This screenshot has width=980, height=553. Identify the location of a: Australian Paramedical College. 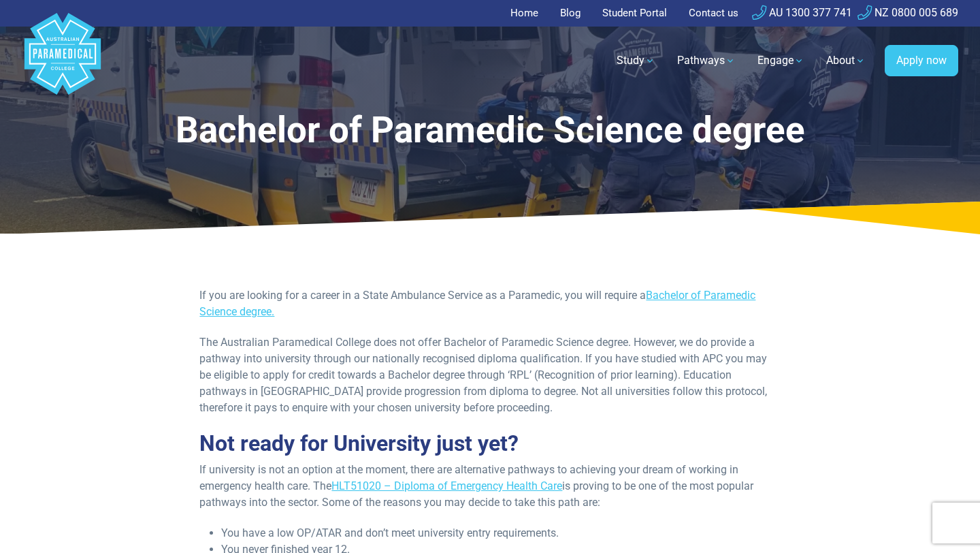
(63, 61).